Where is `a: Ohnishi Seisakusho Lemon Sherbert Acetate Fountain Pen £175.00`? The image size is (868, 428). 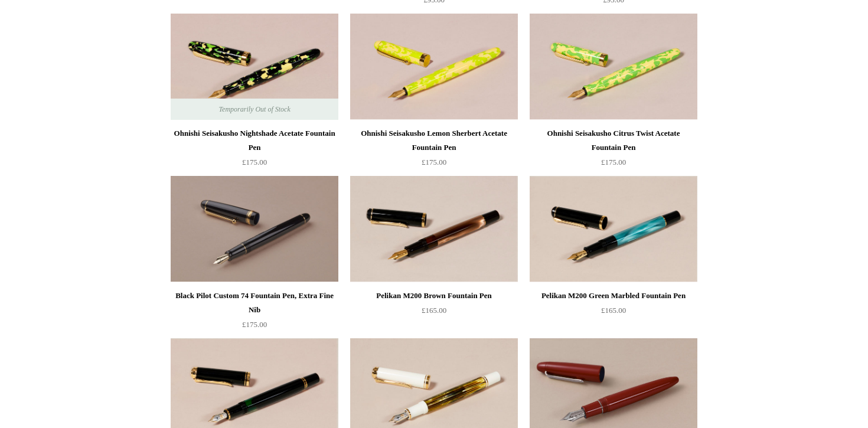 a: Ohnishi Seisakusho Lemon Sherbert Acetate Fountain Pen £175.00 is located at coordinates (434, 151).